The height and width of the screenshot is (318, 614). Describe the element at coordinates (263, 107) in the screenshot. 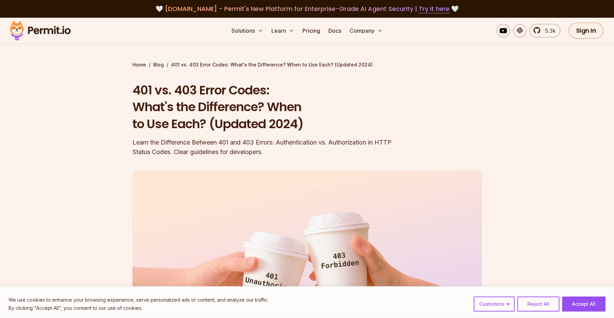

I see `h1: 401 vs. 403 Error Codes: What's the Difference? When to Use Each? (Updated 2024)` at that location.